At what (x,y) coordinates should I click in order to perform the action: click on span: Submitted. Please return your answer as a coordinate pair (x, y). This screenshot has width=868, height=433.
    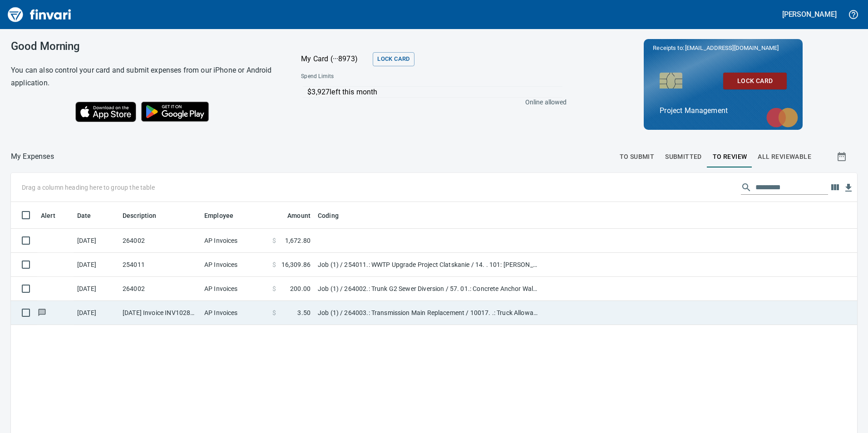
    Looking at the image, I should click on (683, 157).